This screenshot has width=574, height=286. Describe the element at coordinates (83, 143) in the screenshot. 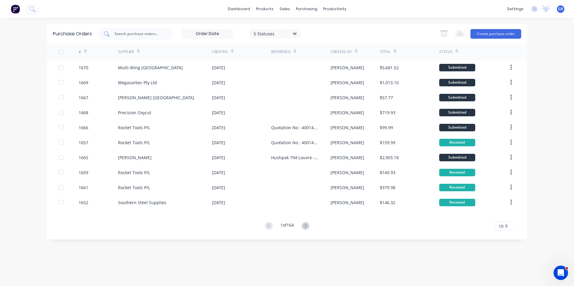

I see `div: 1657` at that location.